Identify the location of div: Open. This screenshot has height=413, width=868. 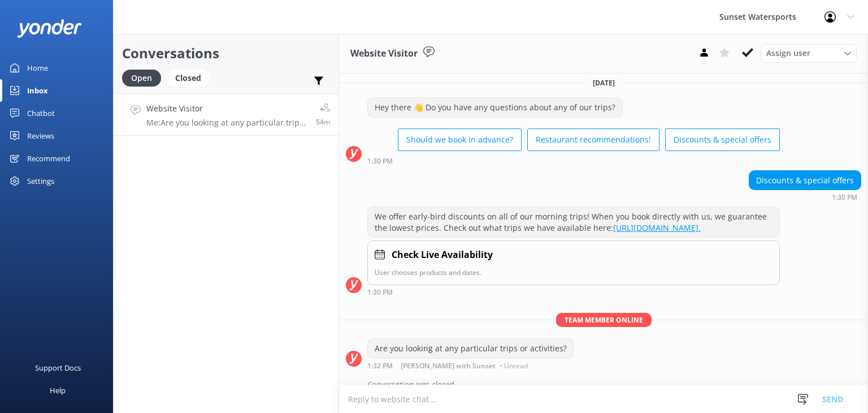
(141, 78).